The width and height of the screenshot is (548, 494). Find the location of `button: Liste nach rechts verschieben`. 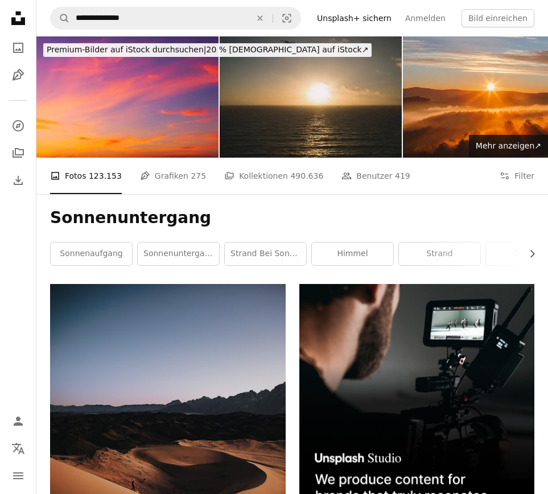

button: Liste nach rechts verschieben is located at coordinates (528, 254).